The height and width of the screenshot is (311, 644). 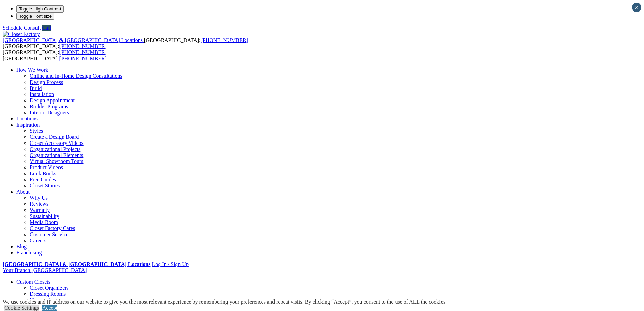 I want to click on a: Accept, so click(x=50, y=308).